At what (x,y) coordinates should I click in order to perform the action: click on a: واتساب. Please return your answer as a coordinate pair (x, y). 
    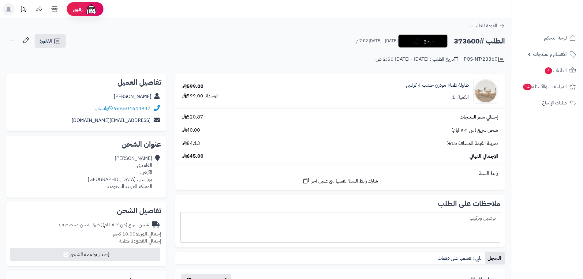
    Looking at the image, I should click on (103, 108).